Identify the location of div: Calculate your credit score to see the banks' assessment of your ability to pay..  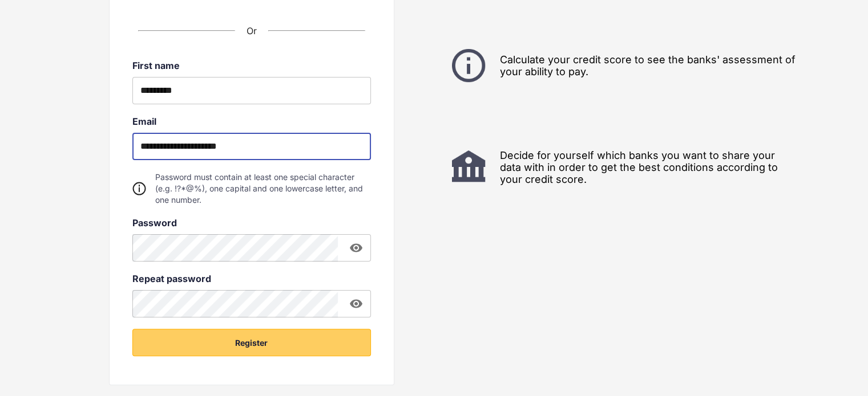
(617, 65).